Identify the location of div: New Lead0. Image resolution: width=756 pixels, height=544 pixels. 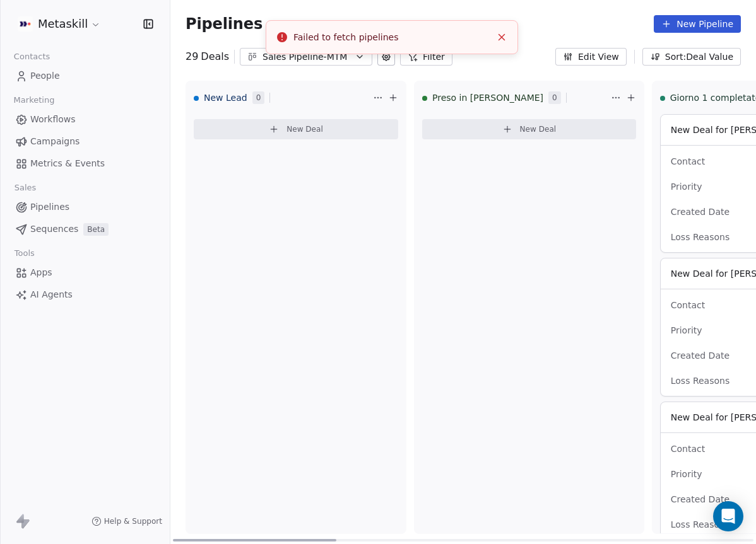
(282, 97).